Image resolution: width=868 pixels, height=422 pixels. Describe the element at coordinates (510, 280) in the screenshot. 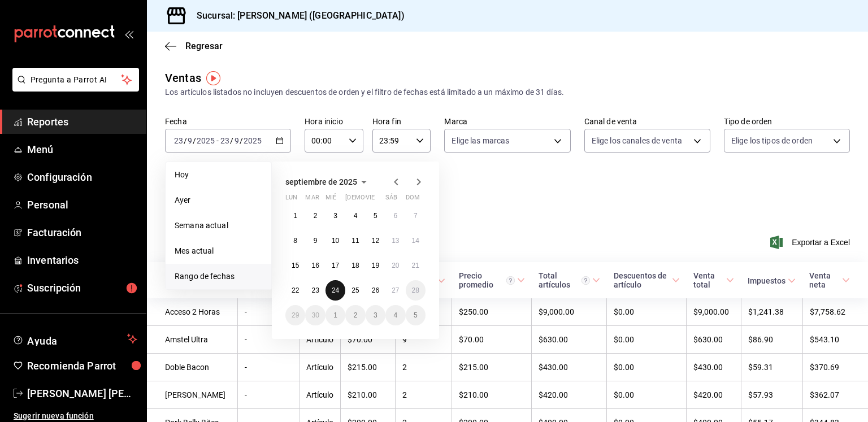

I see `svg: Precio promedio = Total artículos / cantidad` at that location.